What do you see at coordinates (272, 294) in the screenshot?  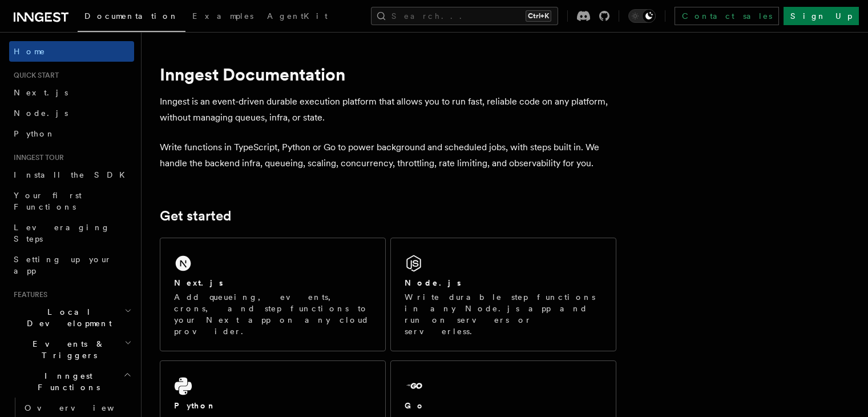 I see `a: Next.jsAdd queueing, events, crons, and step functions to your Next app on any cloud provider.` at bounding box center [272, 294].